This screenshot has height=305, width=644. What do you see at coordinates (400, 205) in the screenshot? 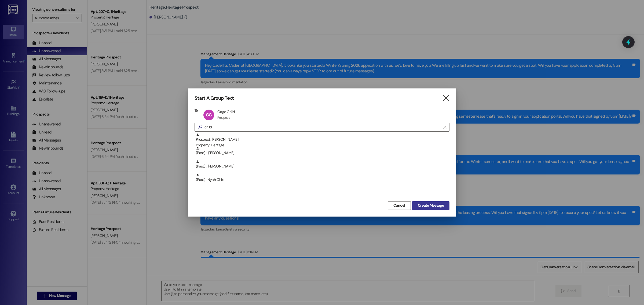
I see `button: Cancel` at bounding box center [400, 205].